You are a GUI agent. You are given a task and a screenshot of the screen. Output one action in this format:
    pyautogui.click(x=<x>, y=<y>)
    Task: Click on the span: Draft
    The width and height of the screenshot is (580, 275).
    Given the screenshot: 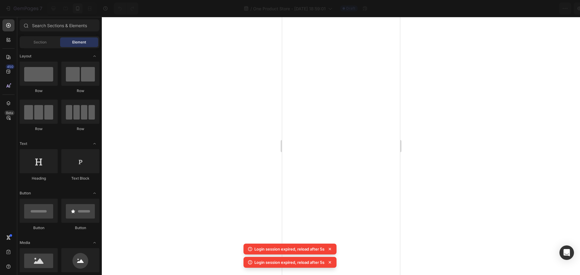 What is the action you would take?
    pyautogui.click(x=351, y=8)
    